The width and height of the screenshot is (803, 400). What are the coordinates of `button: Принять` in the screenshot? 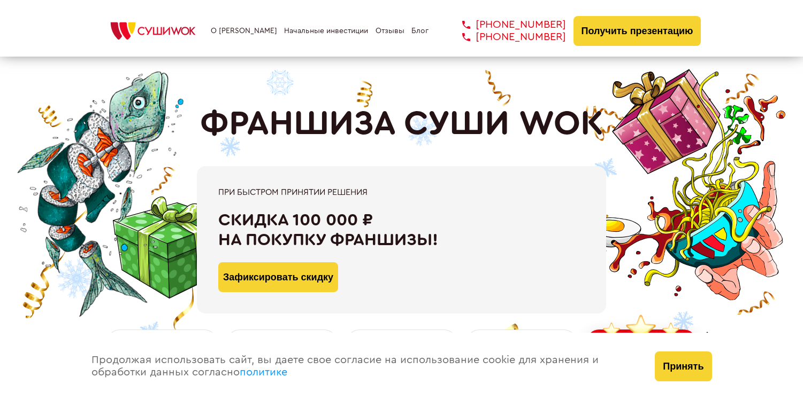 It's located at (683, 367).